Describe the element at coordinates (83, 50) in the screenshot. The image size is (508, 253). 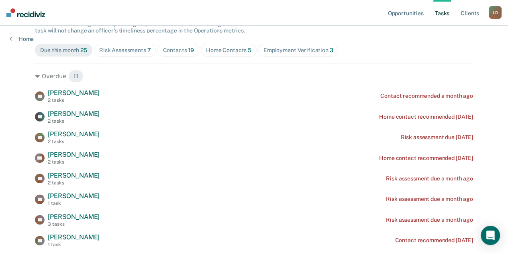
I see `span: 25` at that location.